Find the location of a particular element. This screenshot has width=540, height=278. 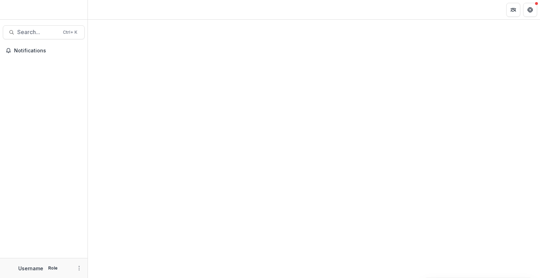

span: Search... is located at coordinates (38, 32).